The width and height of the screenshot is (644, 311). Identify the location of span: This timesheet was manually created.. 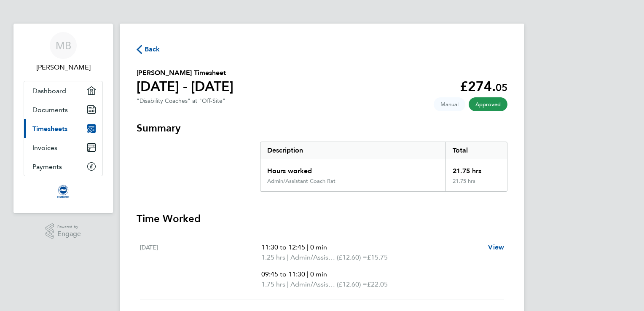
(449, 104).